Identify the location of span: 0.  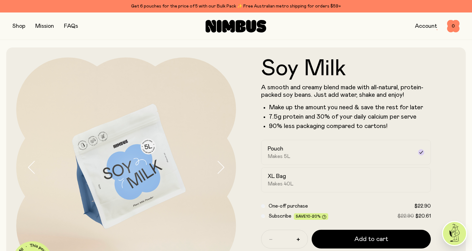
(454, 26).